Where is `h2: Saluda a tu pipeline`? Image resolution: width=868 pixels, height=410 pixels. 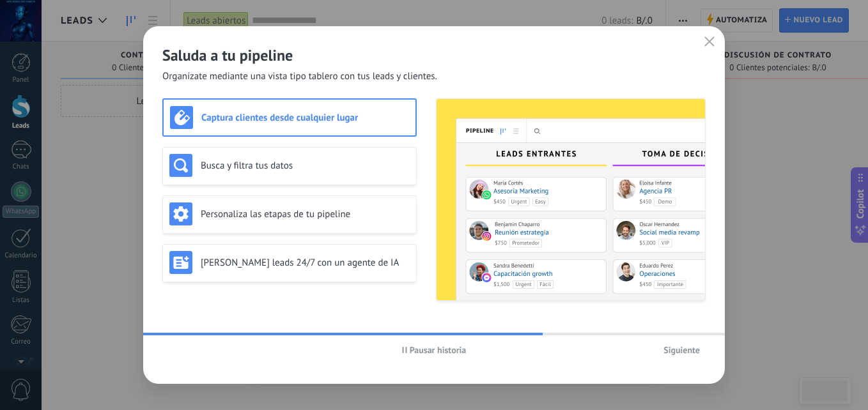 h2: Saluda a tu pipeline is located at coordinates (434, 55).